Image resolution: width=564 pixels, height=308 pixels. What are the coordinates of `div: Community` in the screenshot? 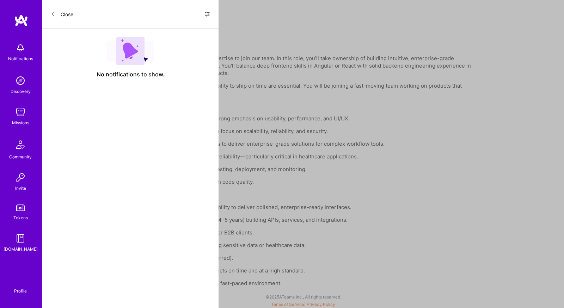 It's located at (20, 157).